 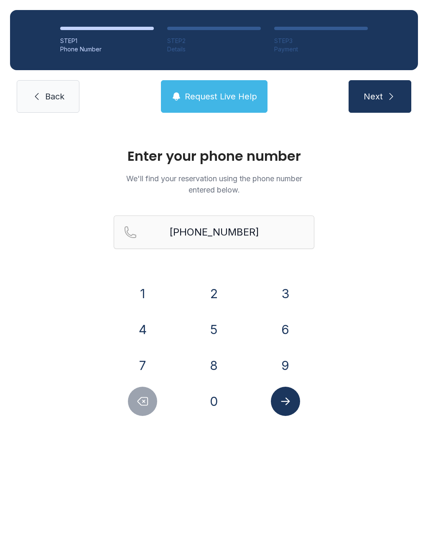 I want to click on h1: Enter your phone number, so click(x=214, y=156).